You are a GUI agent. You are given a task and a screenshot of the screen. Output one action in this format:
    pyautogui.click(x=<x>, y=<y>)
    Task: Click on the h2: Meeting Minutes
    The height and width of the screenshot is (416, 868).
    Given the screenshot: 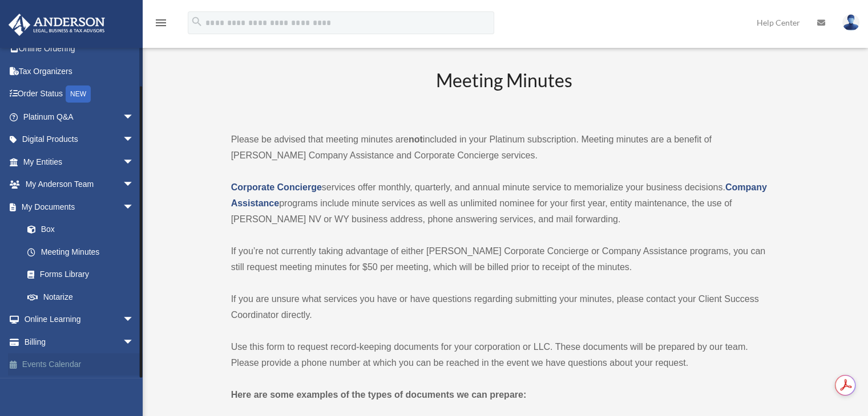 What is the action you would take?
    pyautogui.click(x=504, y=91)
    